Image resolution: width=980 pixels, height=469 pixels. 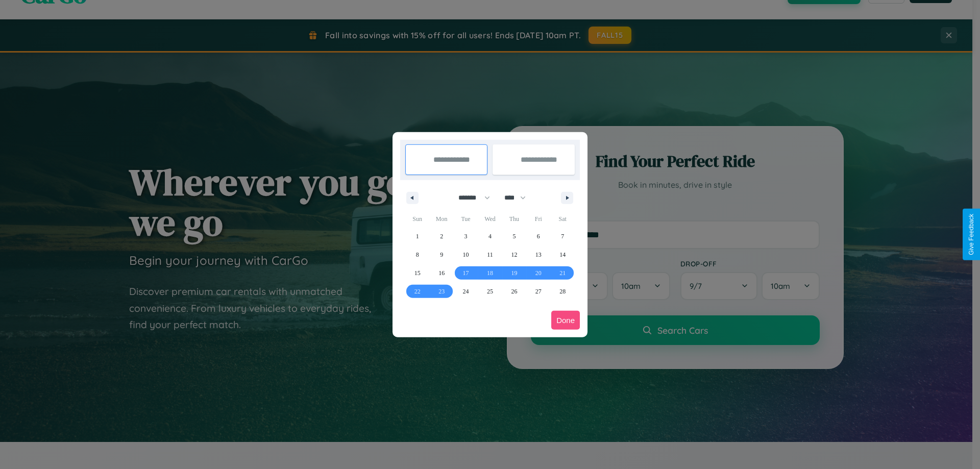 I want to click on span: Fri, so click(x=538, y=219).